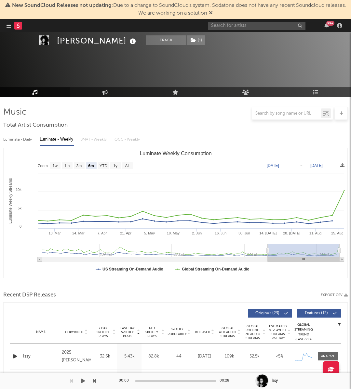 The width and height of the screenshot is (351, 389). I want to click on span: Estimated % Playlist Streams Last Day, so click(277, 332).